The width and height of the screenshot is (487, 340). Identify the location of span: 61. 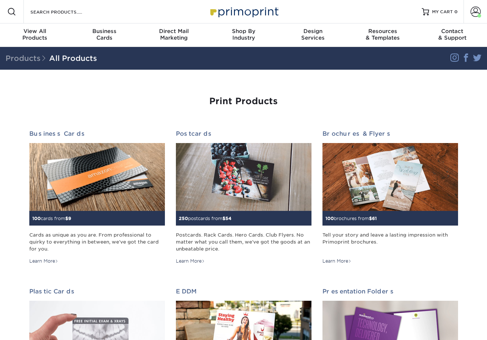
(374, 218).